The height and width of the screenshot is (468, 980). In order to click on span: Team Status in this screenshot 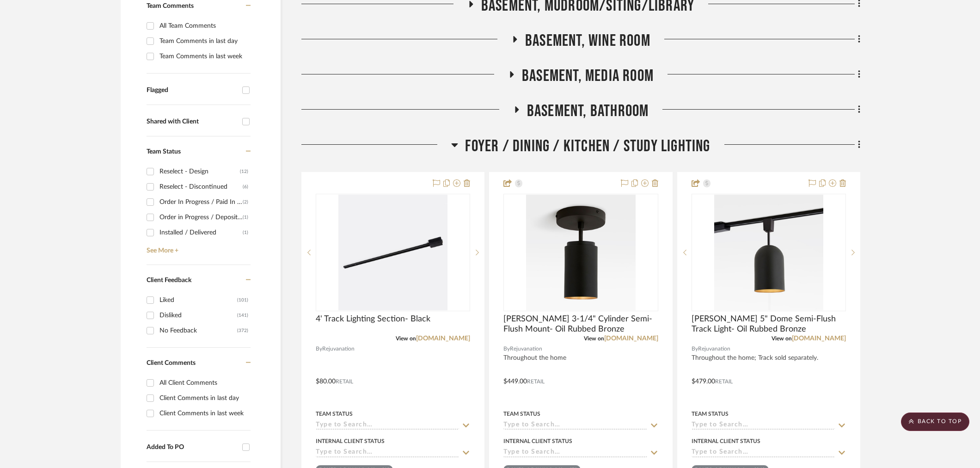, I will do `click(164, 152)`.